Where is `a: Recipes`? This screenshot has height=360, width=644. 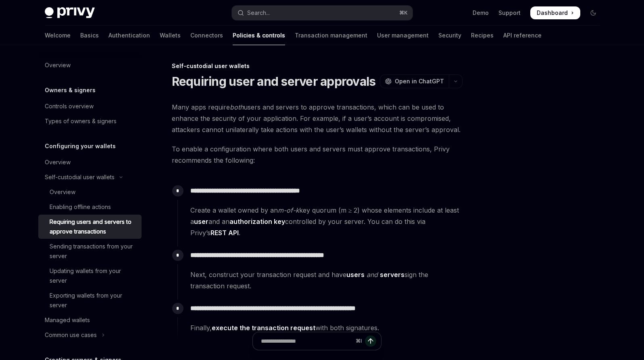
a: Recipes is located at coordinates (482, 35).